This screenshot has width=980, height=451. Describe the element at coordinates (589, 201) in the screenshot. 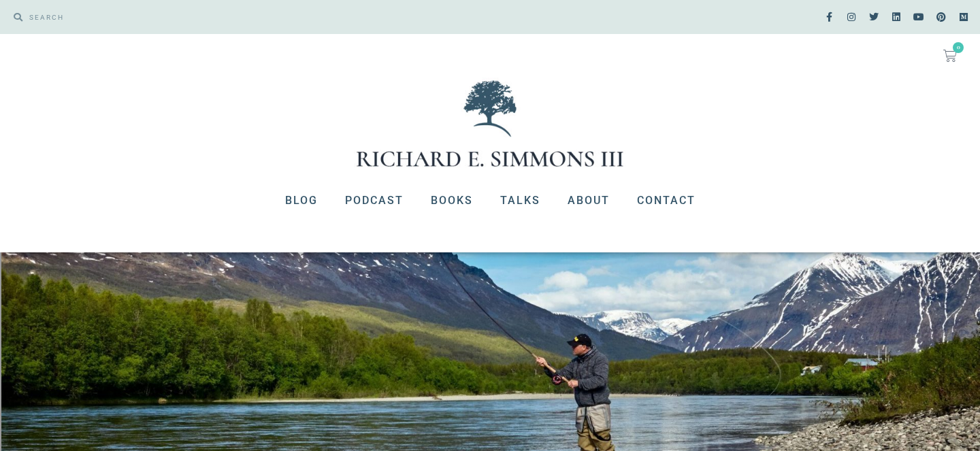

I see `a: About` at that location.